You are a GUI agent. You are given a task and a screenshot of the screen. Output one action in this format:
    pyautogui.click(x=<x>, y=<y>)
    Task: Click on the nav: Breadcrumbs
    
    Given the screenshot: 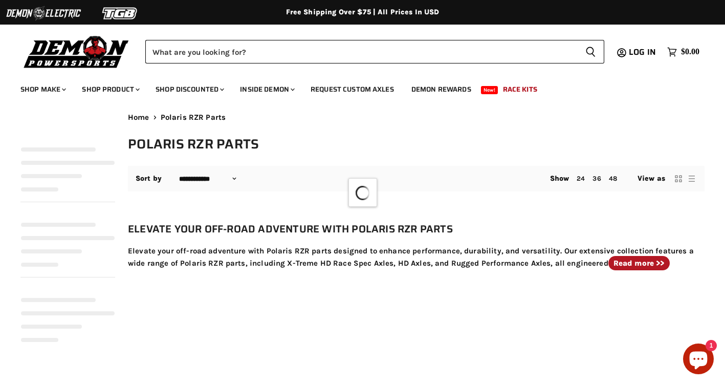 What is the action you would take?
    pyautogui.click(x=416, y=117)
    